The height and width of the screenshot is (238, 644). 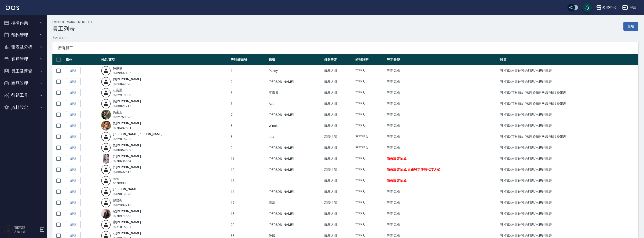 I want to click on div: 0955049020, so click(x=127, y=84).